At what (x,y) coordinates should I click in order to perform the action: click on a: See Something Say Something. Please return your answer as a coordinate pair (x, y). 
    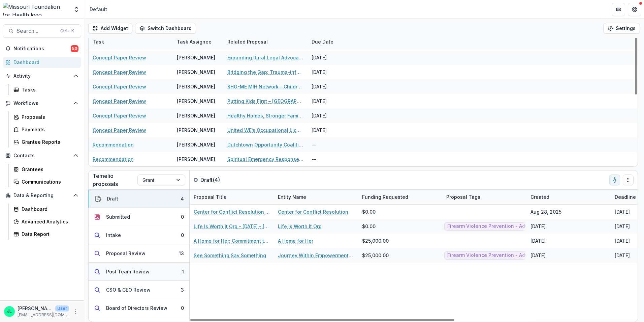
    Looking at the image, I should click on (230, 255).